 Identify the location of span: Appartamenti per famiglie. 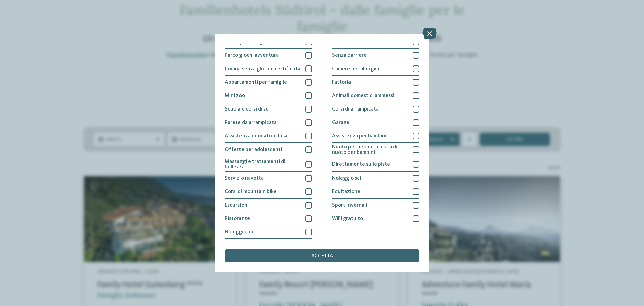
(256, 82).